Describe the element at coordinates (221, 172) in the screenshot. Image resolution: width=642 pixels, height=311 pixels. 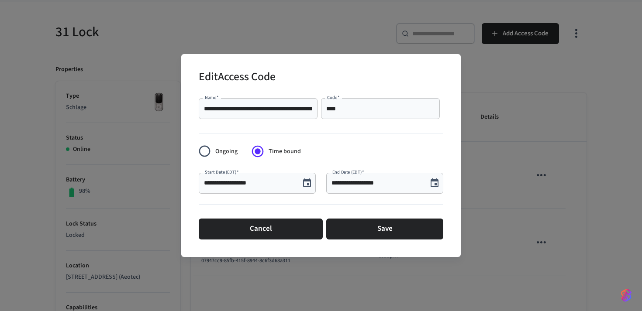
I see `label: Start Date (EDT)` at that location.